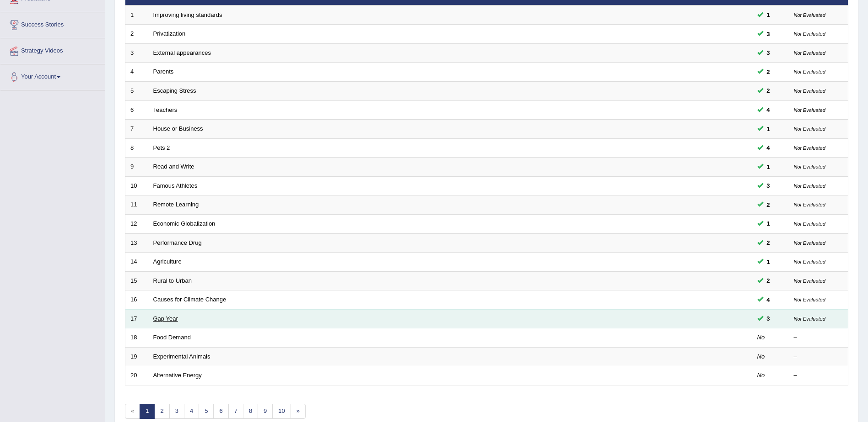 This screenshot has width=868, height=422. I want to click on td: 17, so click(137, 319).